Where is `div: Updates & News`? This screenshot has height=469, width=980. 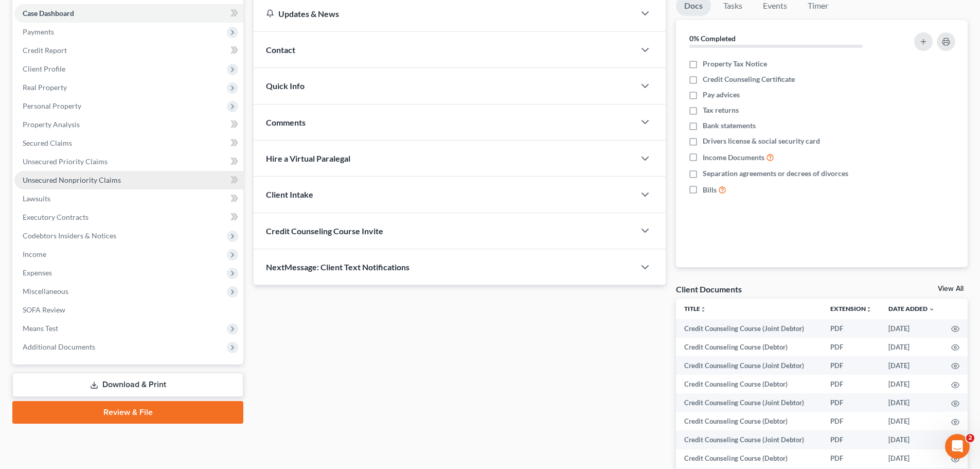 div: Updates & News is located at coordinates (444, 13).